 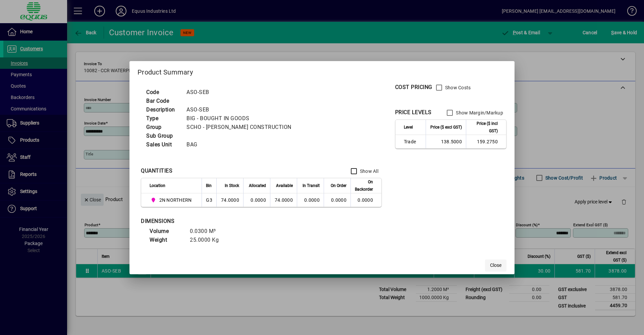 I want to click on button: Close, so click(x=496, y=266).